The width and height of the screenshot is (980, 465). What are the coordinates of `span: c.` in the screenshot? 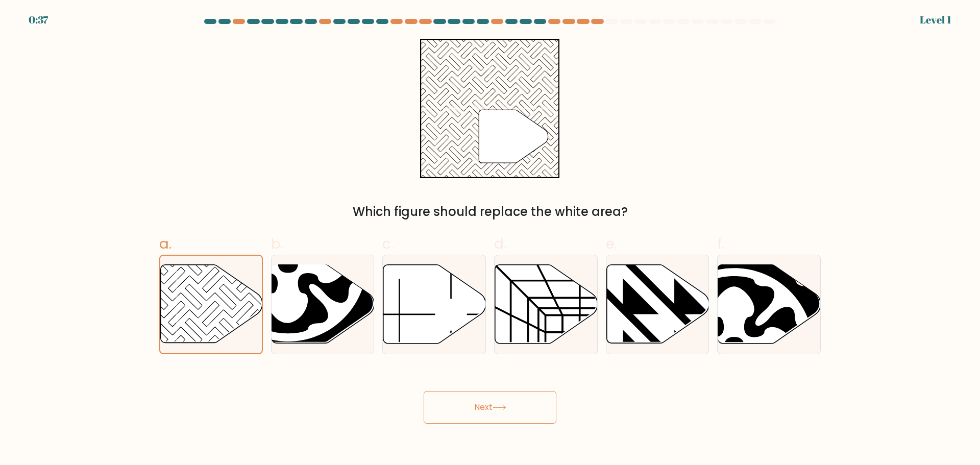 It's located at (388, 244).